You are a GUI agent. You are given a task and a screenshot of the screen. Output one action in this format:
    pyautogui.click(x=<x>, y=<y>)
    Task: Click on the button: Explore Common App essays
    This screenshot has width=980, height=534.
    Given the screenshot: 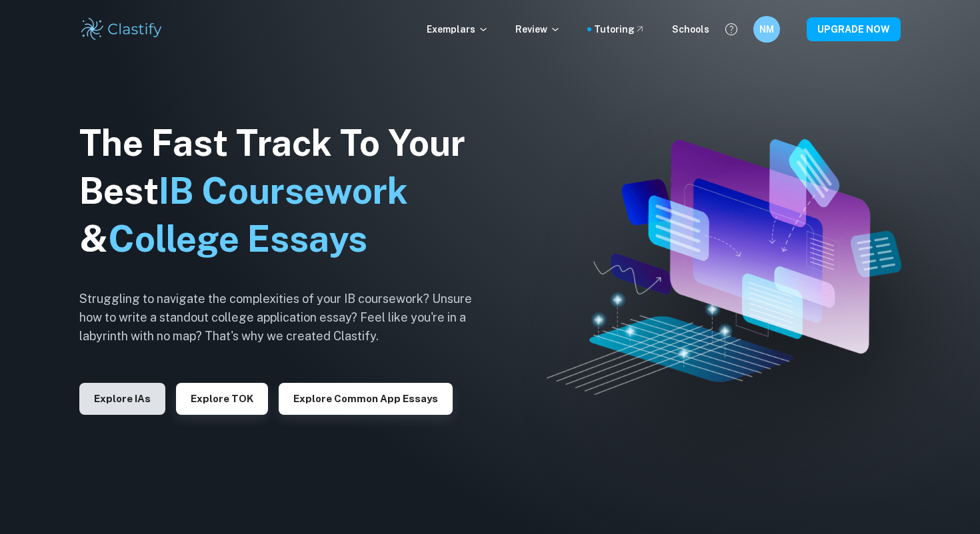 What is the action you would take?
    pyautogui.click(x=365, y=399)
    